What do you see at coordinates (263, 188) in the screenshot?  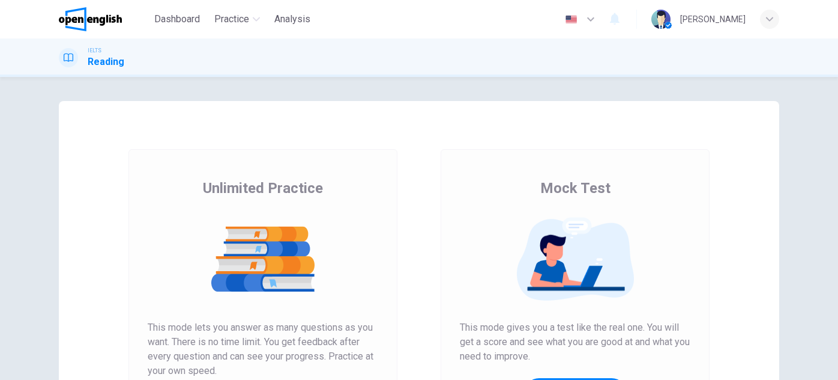 I see `span: Unlimited Practice` at bounding box center [263, 188].